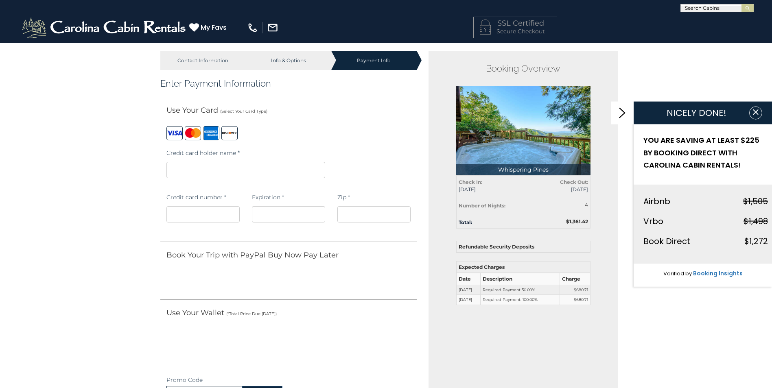 The height and width of the screenshot is (388, 772). What do you see at coordinates (559, 222) in the screenshot?
I see `div: $1,361.42` at bounding box center [559, 222].